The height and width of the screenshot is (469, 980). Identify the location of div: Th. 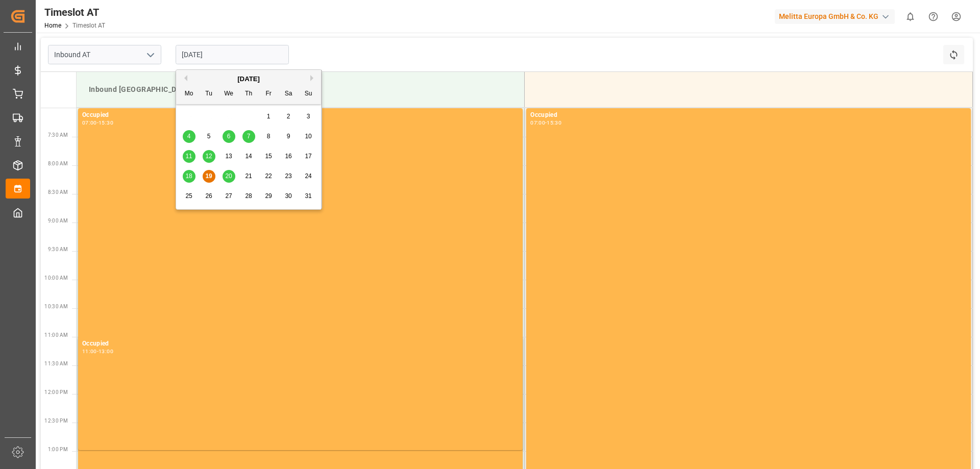
(249, 94).